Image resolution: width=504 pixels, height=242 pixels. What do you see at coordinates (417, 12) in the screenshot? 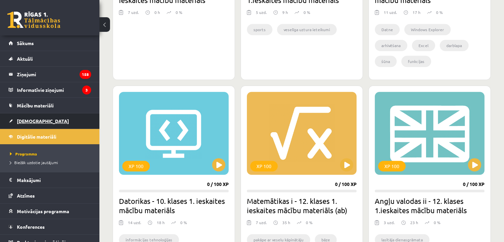
I see `p: 17 h` at bounding box center [417, 12].